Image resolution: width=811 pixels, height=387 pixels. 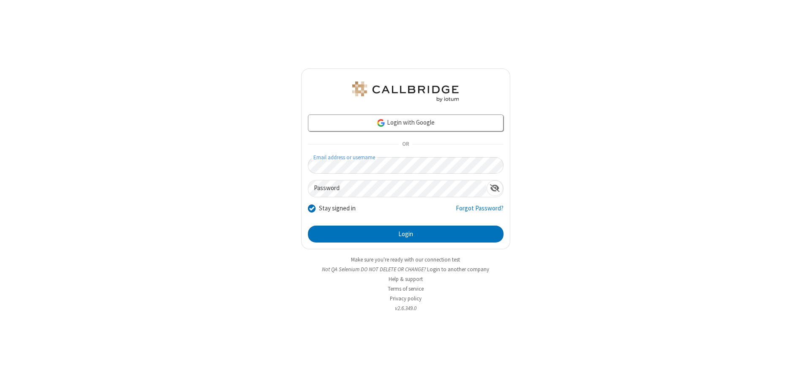 I want to click on a: Forgot Password?, so click(x=479, y=212).